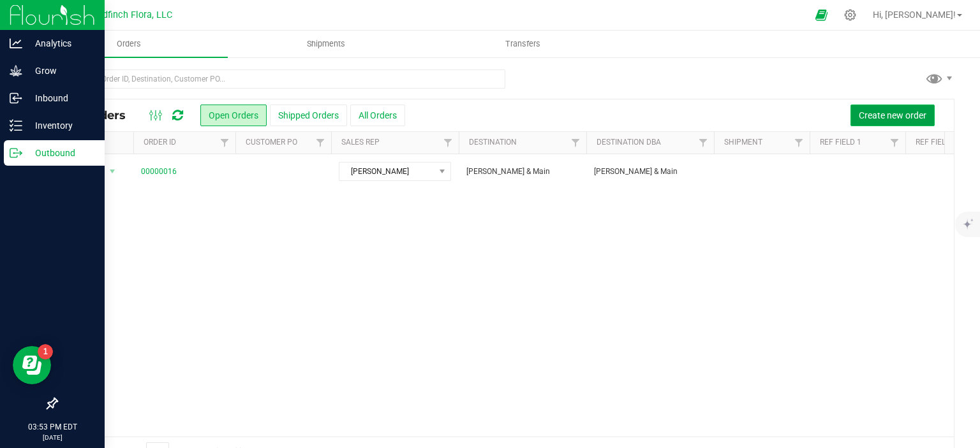  Describe the element at coordinates (326, 44) in the screenshot. I see `span: Shipments` at that location.